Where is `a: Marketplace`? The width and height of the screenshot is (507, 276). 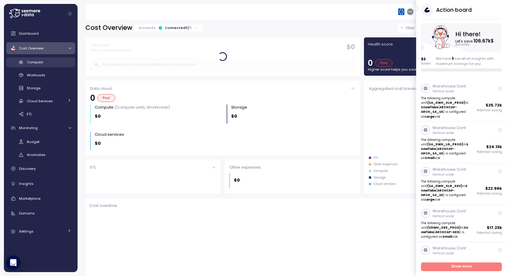 a: Marketplace is located at coordinates (41, 198).